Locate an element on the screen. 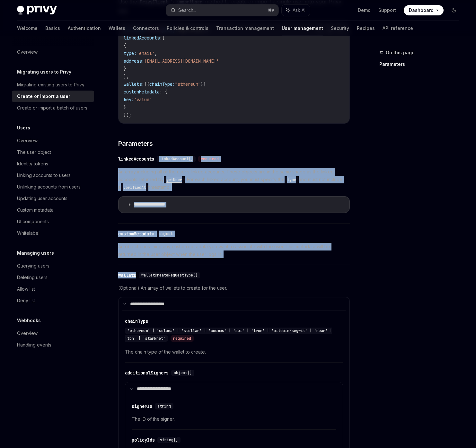 This screenshot has height=448, width=476. div: chainType is located at coordinates (137, 321).